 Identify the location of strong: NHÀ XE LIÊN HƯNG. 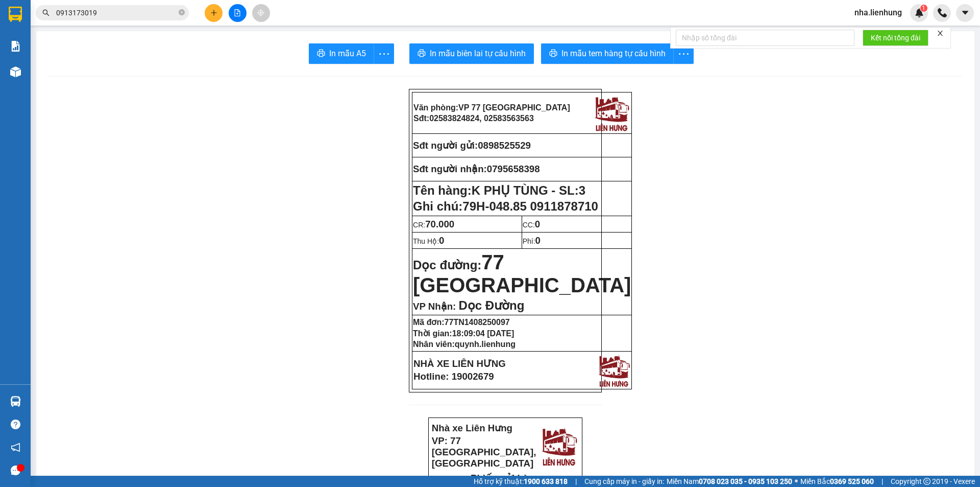
(460, 363).